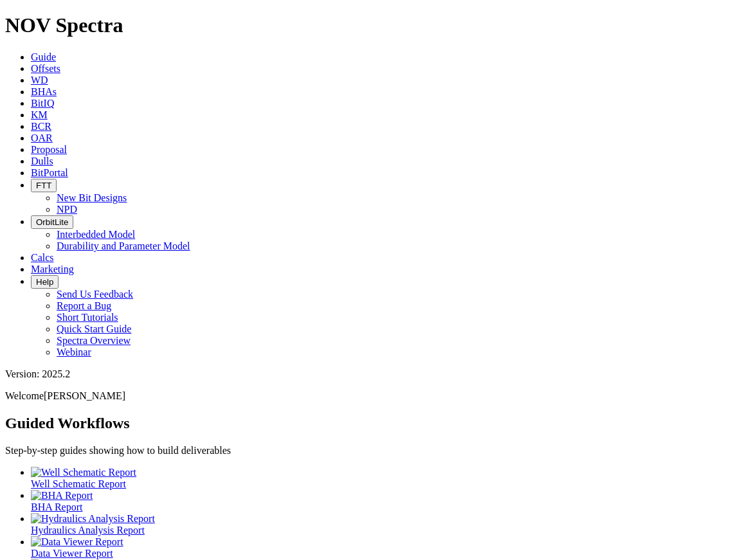  Describe the element at coordinates (41, 126) in the screenshot. I see `a: BCR` at that location.